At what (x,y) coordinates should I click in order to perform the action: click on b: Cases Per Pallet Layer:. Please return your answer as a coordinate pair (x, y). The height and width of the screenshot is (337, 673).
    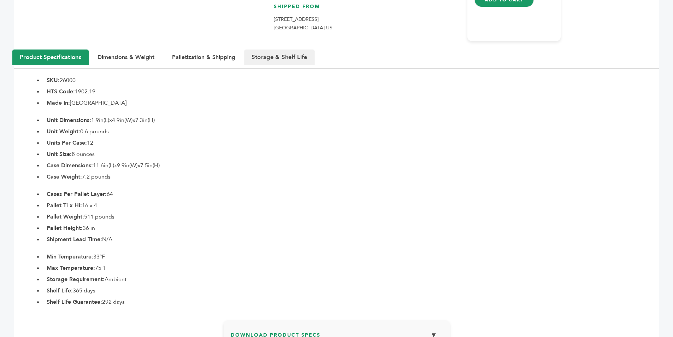
    Looking at the image, I should click on (77, 194).